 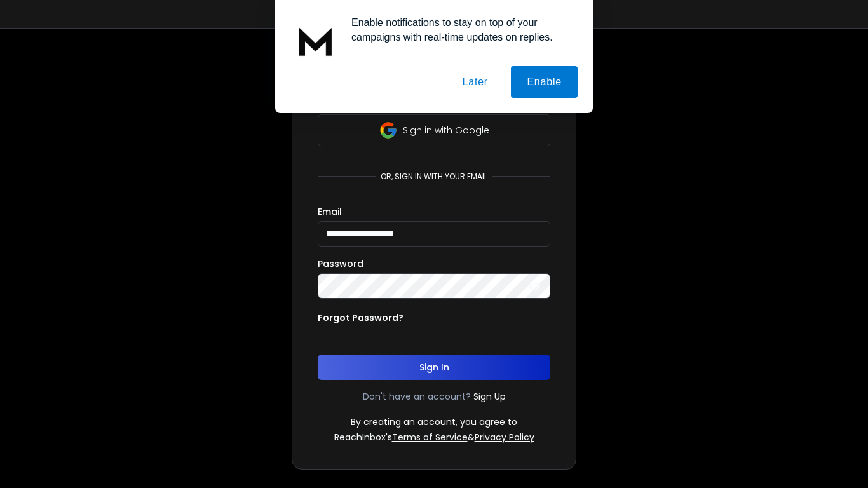 What do you see at coordinates (505, 438) in the screenshot?
I see `span: Privacy Policy` at bounding box center [505, 438].